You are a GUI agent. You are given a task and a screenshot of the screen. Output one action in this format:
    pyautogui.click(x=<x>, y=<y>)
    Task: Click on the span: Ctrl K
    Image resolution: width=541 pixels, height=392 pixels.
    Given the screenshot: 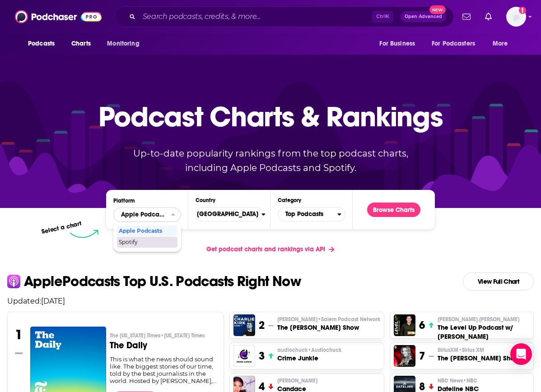 What is the action you would take?
    pyautogui.click(x=383, y=17)
    